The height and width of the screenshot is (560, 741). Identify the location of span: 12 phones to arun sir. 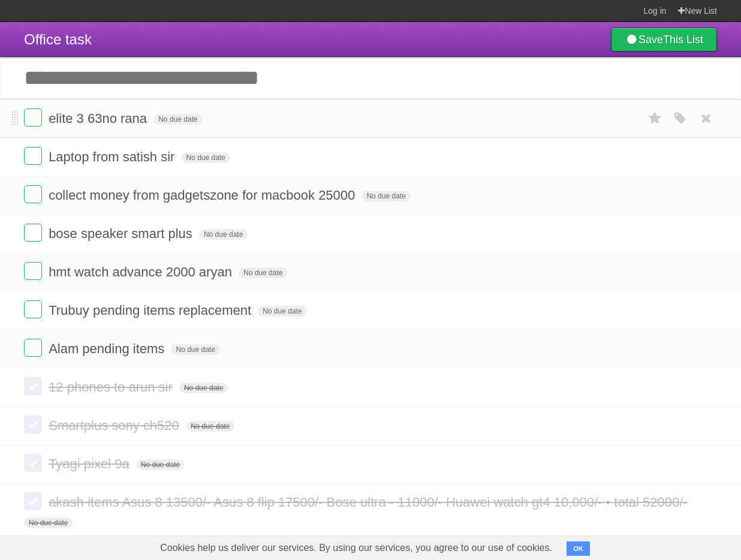
(112, 387).